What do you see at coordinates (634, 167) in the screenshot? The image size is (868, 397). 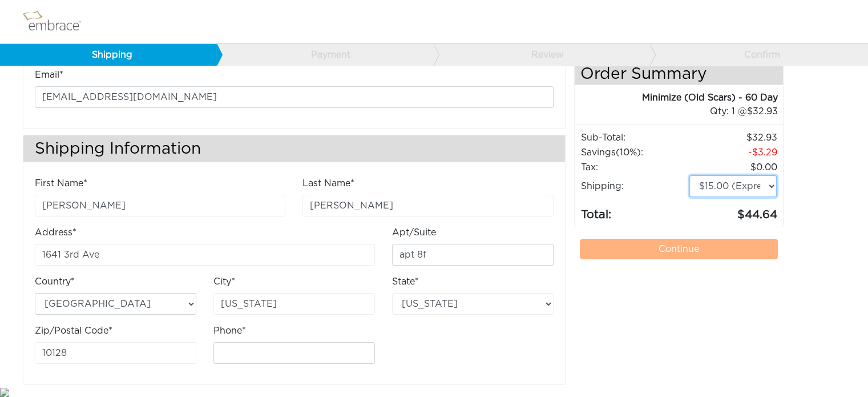 I see `td: Tax:` at bounding box center [634, 167].